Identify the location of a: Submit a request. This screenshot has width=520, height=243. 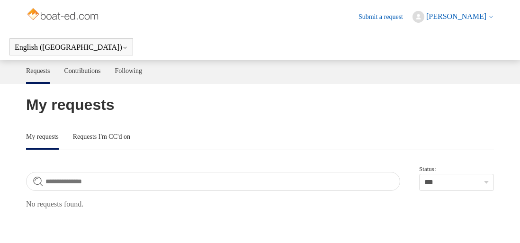
(385, 17).